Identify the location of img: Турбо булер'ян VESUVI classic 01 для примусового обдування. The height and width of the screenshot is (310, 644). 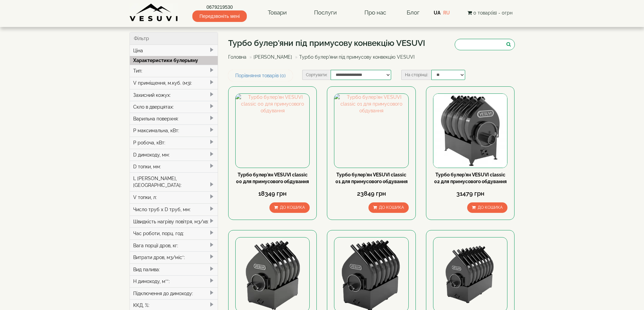
(371, 131).